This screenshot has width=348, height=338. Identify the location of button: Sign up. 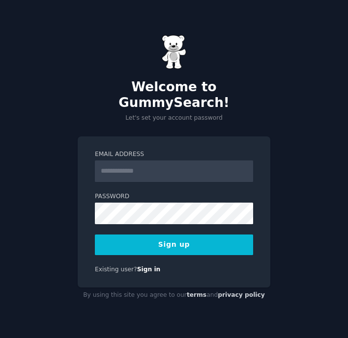
(174, 245).